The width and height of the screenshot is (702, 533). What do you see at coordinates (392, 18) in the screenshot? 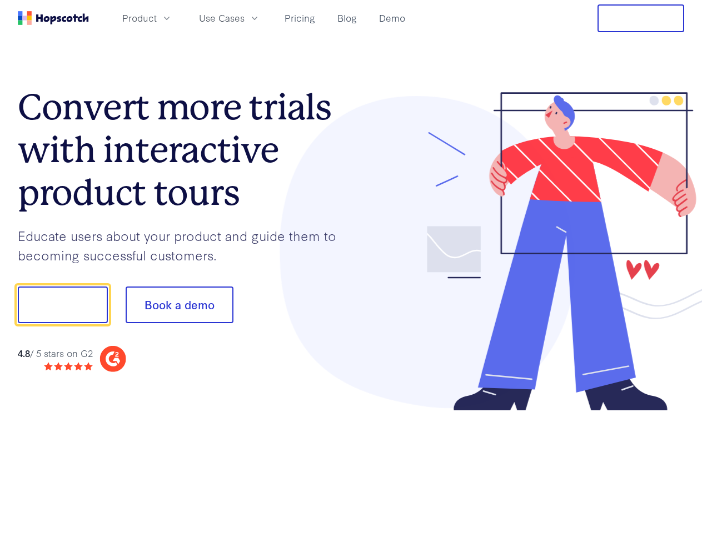
I see `a: Demo` at bounding box center [392, 18].